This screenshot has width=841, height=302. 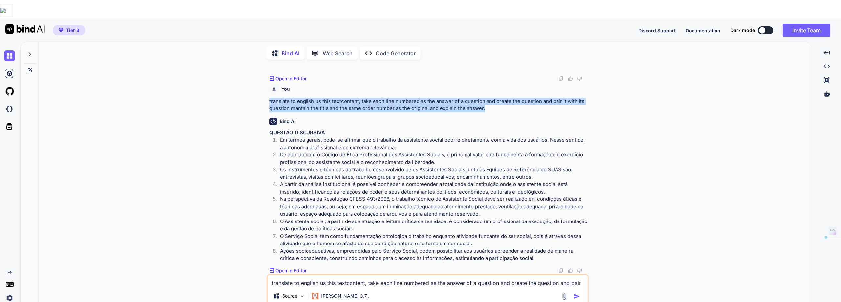 What do you see at coordinates (742, 30) in the screenshot?
I see `span: Dark mode` at bounding box center [742, 30].